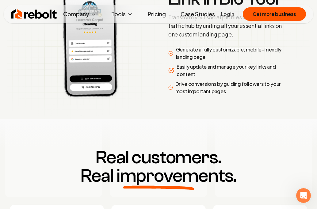  What do you see at coordinates (233, 88) in the screenshot?
I see `p: Drive conversions by guiding followers to your most important pages` at bounding box center [233, 88].